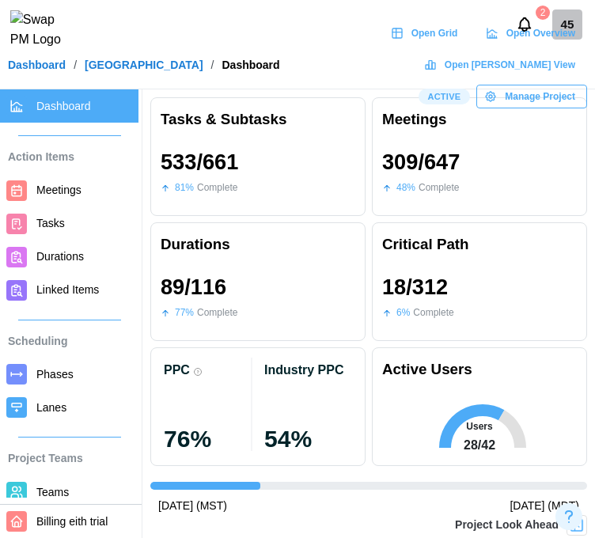  Describe the element at coordinates (55, 374) in the screenshot. I see `span: Phases` at that location.